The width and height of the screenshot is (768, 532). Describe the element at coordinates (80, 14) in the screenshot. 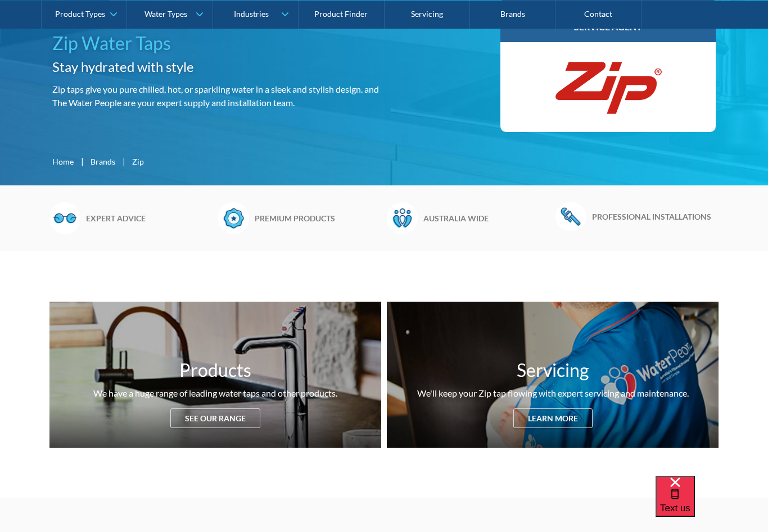

I see `div: Product Types` at that location.